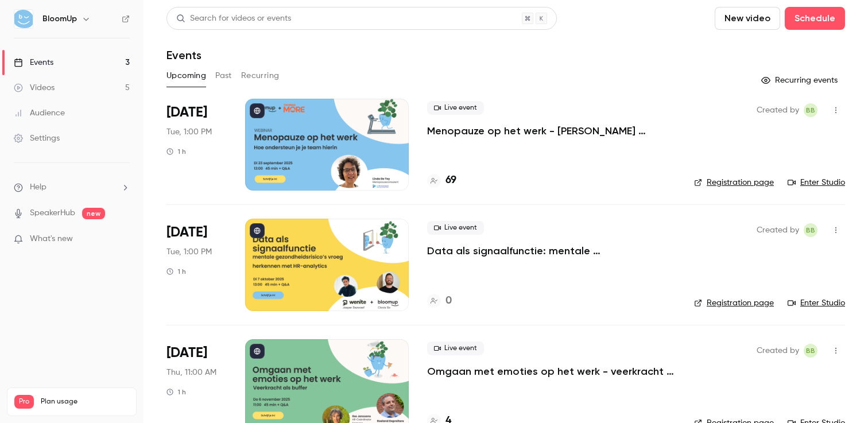 The width and height of the screenshot is (868, 423). What do you see at coordinates (448, 300) in the screenshot?
I see `h4: 0` at bounding box center [448, 300].